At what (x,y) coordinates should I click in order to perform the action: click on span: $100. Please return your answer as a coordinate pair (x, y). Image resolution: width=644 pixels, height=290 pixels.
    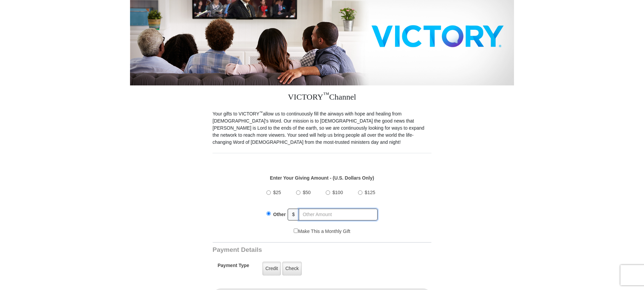
    Looking at the image, I should click on (338, 192).